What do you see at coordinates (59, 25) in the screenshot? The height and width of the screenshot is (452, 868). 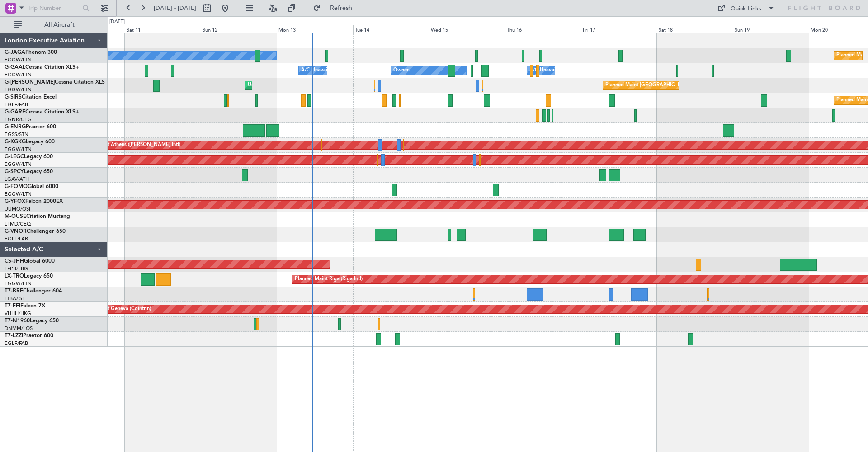 I see `span: All Aircraft` at bounding box center [59, 25].